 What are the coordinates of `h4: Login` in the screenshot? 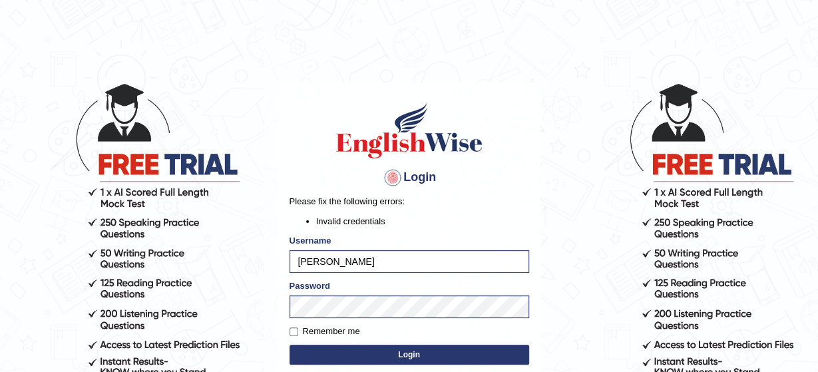 It's located at (409, 178).